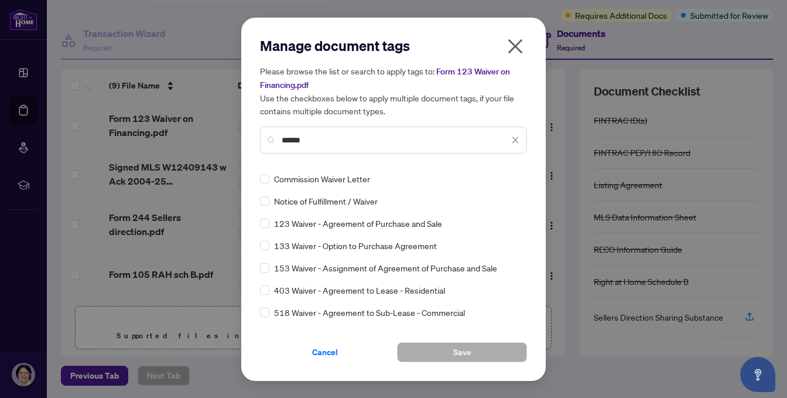 The width and height of the screenshot is (787, 398). Describe the element at coordinates (326, 201) in the screenshot. I see `span: Notice of Fulfillment / Waiver` at that location.